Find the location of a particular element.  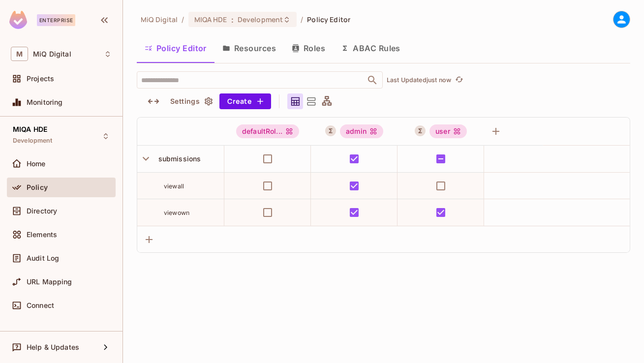

span: defaultRole is located at coordinates (267, 131).